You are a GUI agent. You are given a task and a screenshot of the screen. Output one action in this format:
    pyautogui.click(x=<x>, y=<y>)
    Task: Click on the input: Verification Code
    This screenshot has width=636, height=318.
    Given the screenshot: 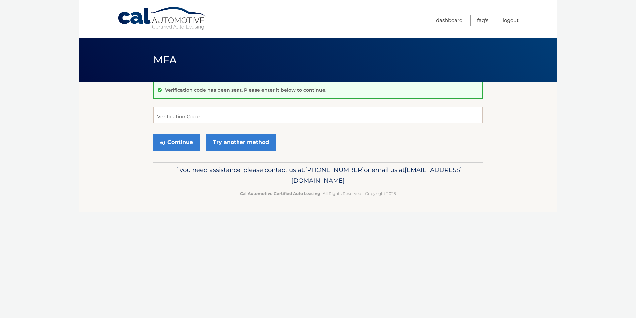 What is the action you would take?
    pyautogui.click(x=318, y=115)
    